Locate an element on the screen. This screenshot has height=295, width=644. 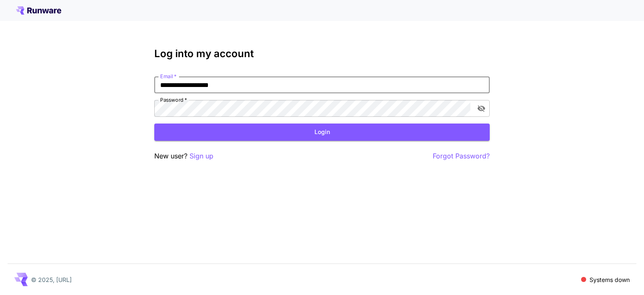
label: Password is located at coordinates (173, 100).